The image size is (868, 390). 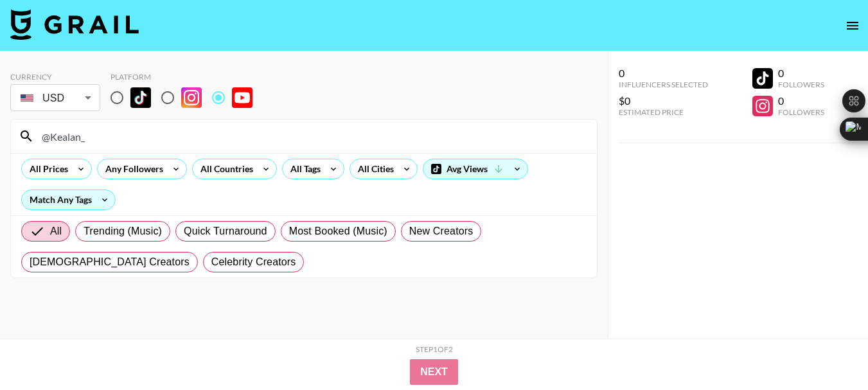 I want to click on button: Next, so click(x=434, y=372).